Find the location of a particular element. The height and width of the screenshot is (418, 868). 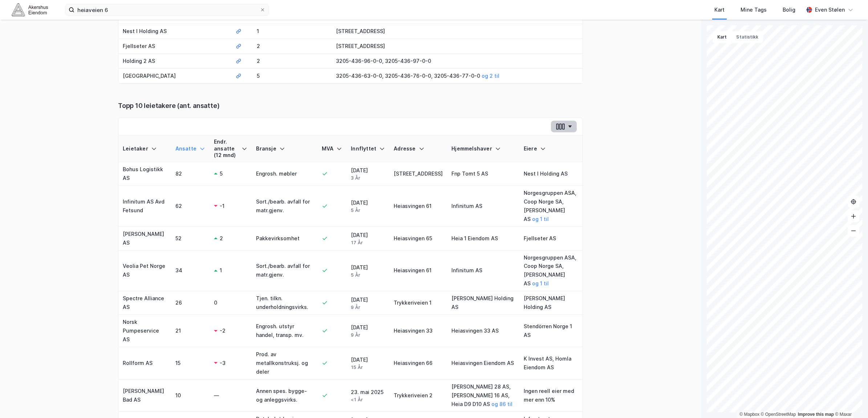

td: Heiasvingen 66 is located at coordinates (418, 363).